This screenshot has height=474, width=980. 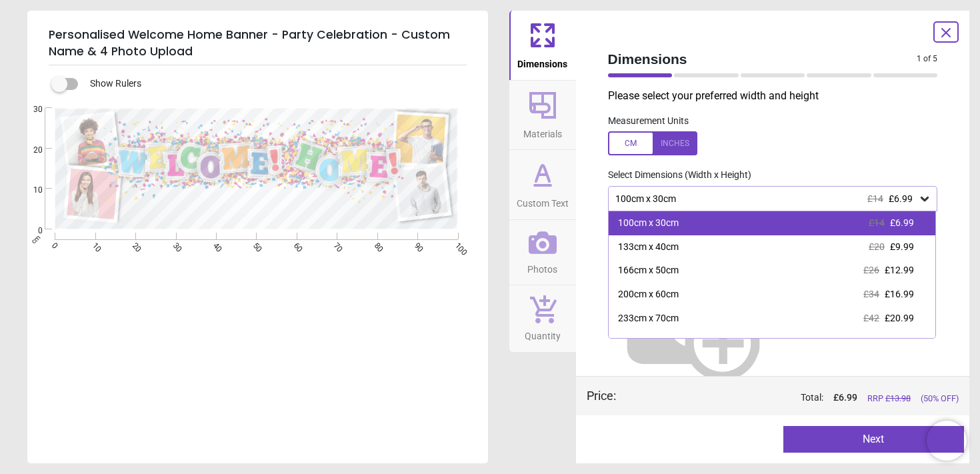 I want to click on div: 166cm x 50cm, so click(x=648, y=271).